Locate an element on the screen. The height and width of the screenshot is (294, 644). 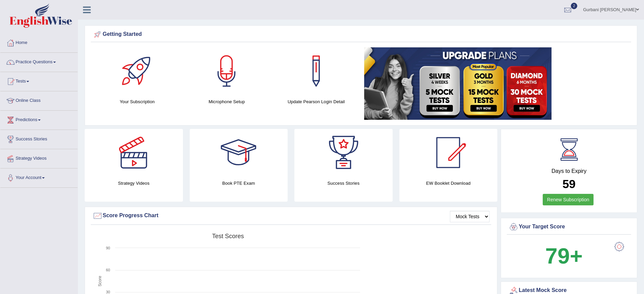
text: 30 is located at coordinates (108, 292).